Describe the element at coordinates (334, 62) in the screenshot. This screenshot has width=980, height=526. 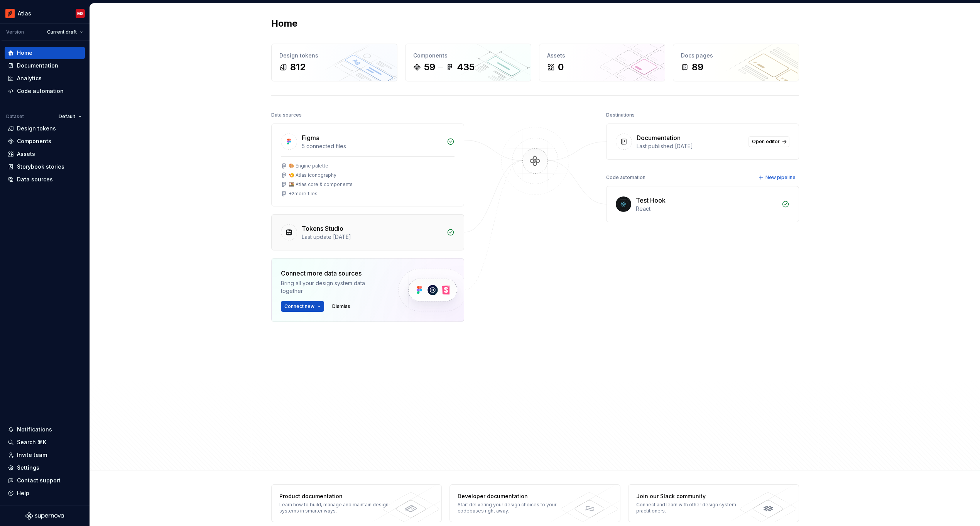
I see `a: Design tokens812` at that location.